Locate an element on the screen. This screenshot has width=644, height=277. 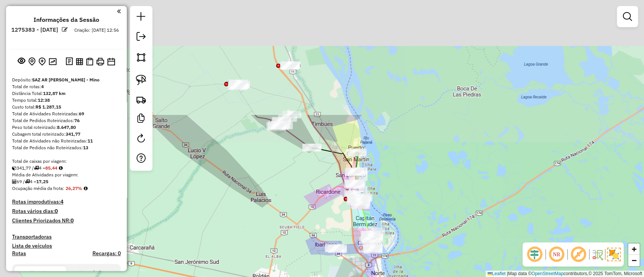
div: Média de Atividades por viagem: is located at coordinates (66, 175).